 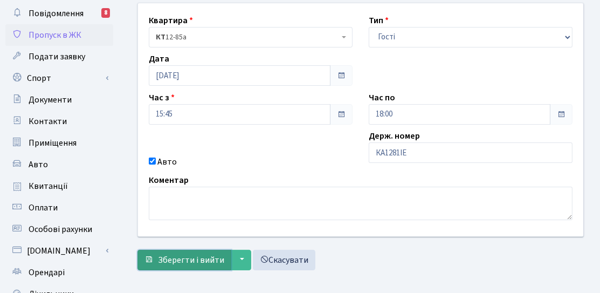 I want to click on label: Час по, so click(x=382, y=98).